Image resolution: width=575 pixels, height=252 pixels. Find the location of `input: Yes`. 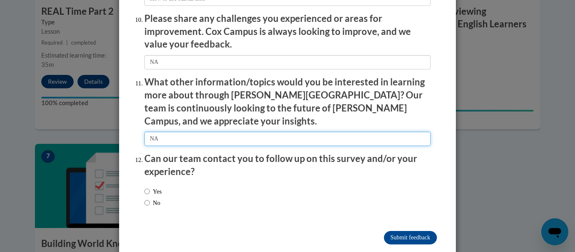

input: Yes is located at coordinates (147, 192).